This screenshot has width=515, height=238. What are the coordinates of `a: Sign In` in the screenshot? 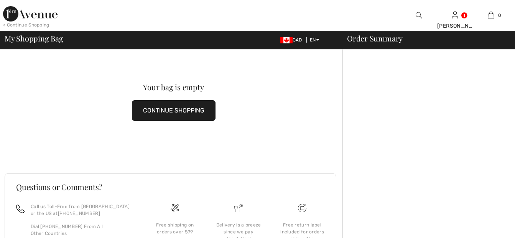 It's located at (455, 15).